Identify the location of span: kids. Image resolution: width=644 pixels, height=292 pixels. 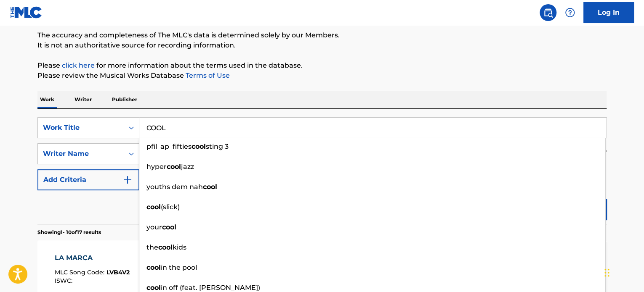
(179, 247).